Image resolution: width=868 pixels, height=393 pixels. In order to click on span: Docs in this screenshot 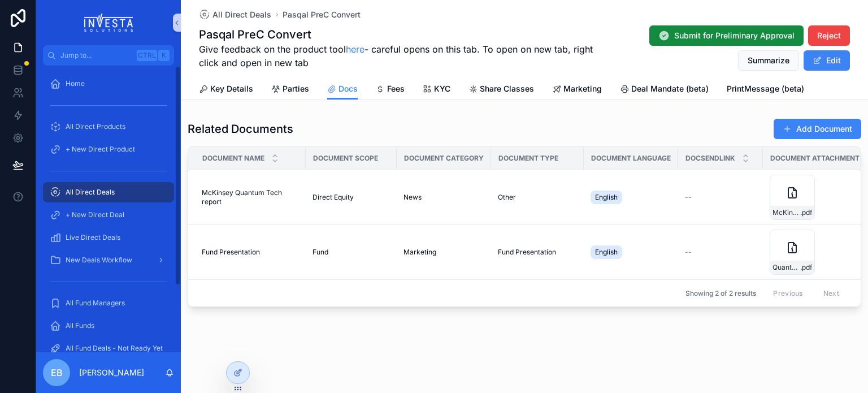, I will do `click(348, 89)`.